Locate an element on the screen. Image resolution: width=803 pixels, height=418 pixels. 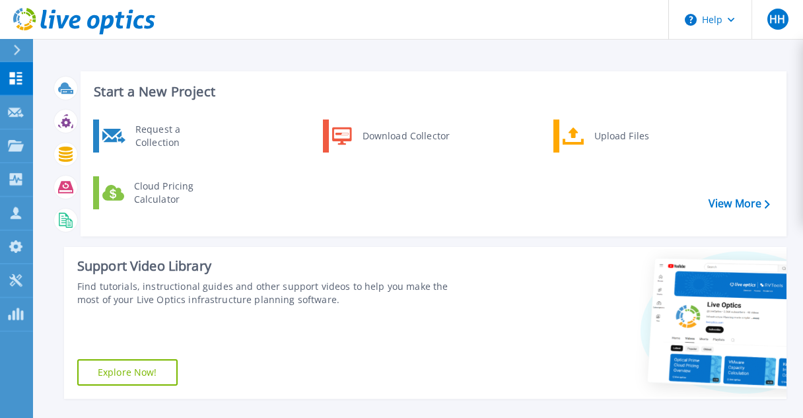
a: Upload Files is located at coordinates (620, 136).